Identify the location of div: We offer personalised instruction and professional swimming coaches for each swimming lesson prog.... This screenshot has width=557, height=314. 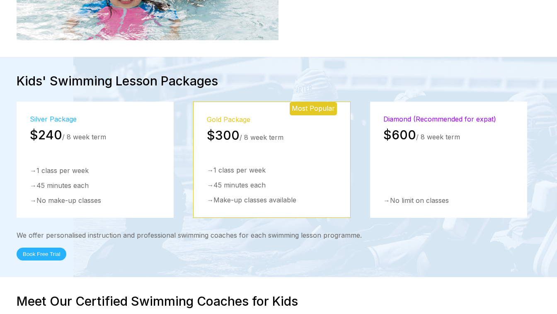
(278, 235).